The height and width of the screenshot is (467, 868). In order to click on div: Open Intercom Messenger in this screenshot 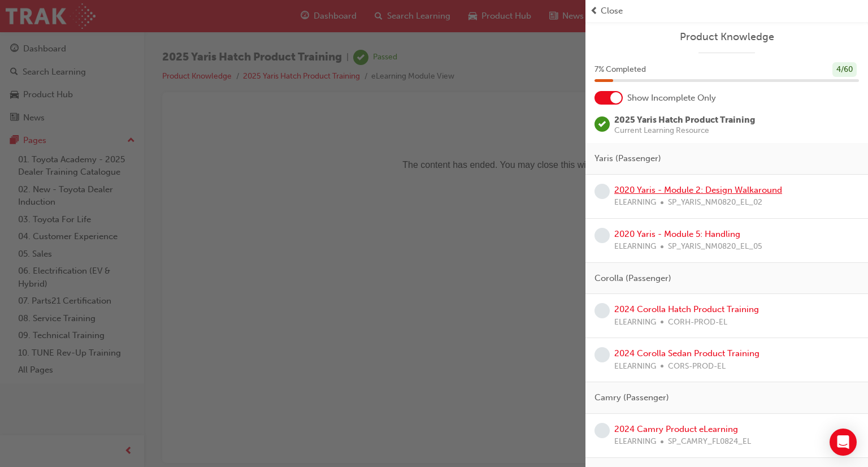, I will do `click(843, 442)`.